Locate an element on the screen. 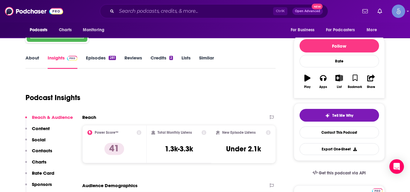  button: Share is located at coordinates (371, 82).